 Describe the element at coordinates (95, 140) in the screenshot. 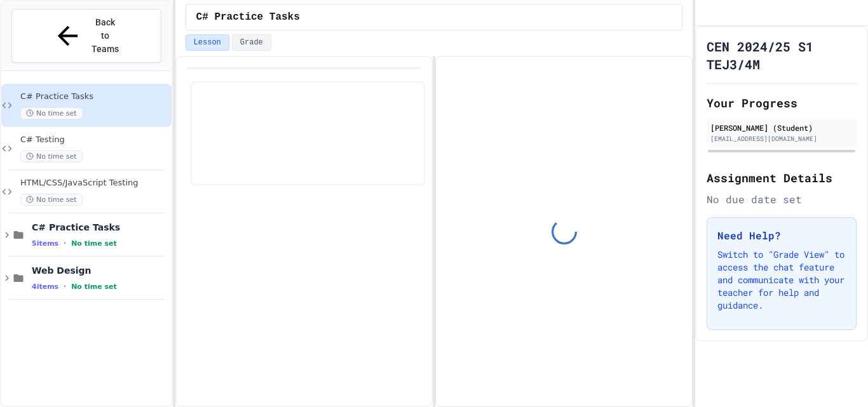

I see `span: C# Testing` at that location.